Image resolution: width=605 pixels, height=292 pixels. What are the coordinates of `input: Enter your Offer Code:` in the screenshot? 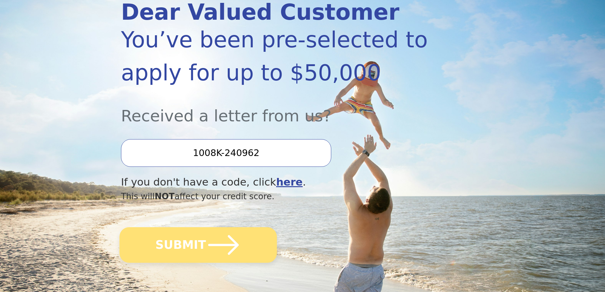 It's located at (226, 153).